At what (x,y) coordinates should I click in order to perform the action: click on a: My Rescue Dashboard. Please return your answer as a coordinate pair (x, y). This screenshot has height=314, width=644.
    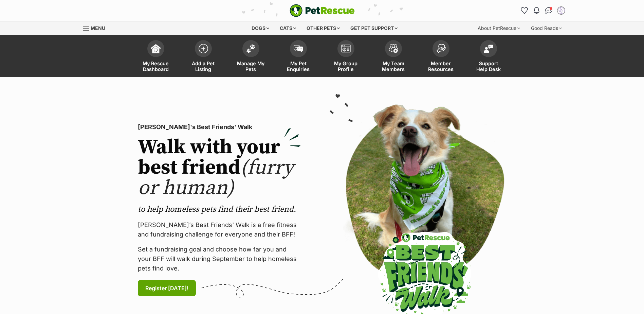
    Looking at the image, I should click on (156, 56).